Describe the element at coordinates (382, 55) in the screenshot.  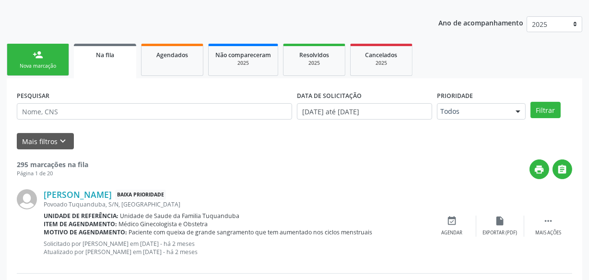
I see `span: Cancelados` at that location.